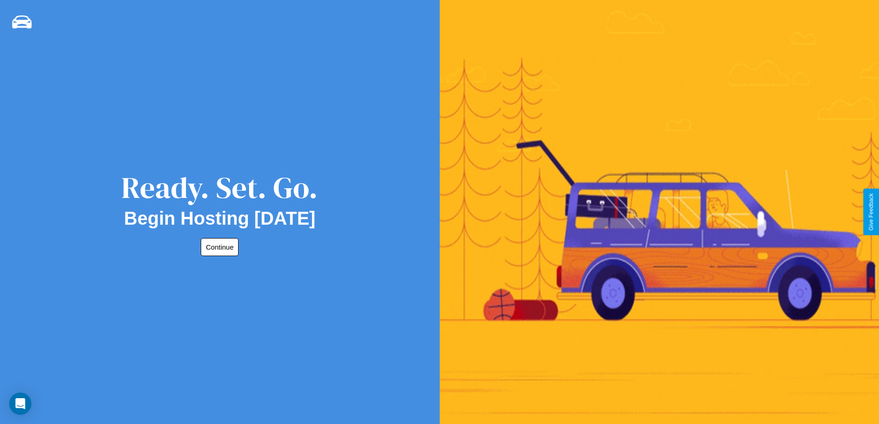 The width and height of the screenshot is (879, 424). Describe the element at coordinates (871, 212) in the screenshot. I see `div: Give Feedback` at that location.